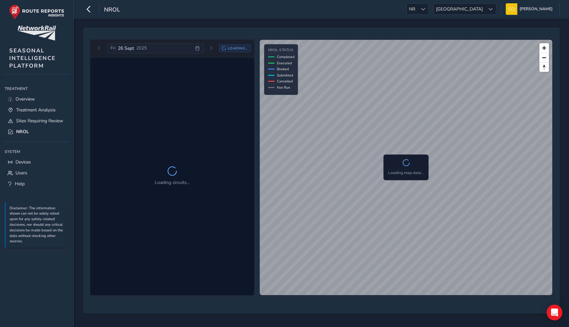  Describe the element at coordinates (544, 67) in the screenshot. I see `button: Reset bearing to north` at that location.